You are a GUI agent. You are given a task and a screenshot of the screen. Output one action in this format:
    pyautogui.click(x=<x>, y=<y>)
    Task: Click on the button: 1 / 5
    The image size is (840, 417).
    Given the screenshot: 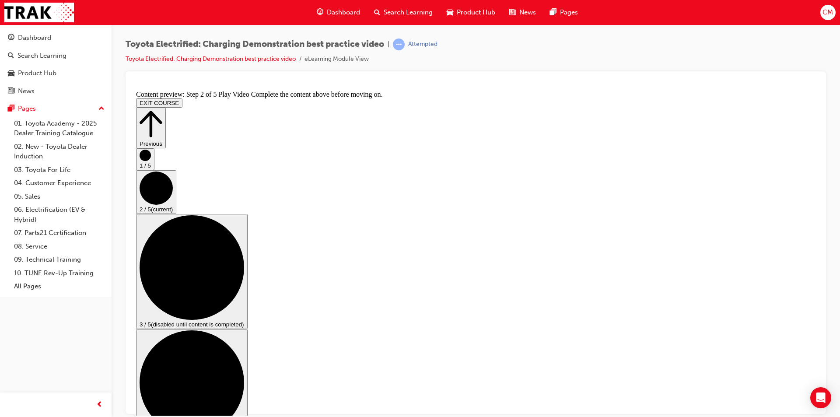 What is the action you would take?
    pyautogui.click(x=13, y=72)
    